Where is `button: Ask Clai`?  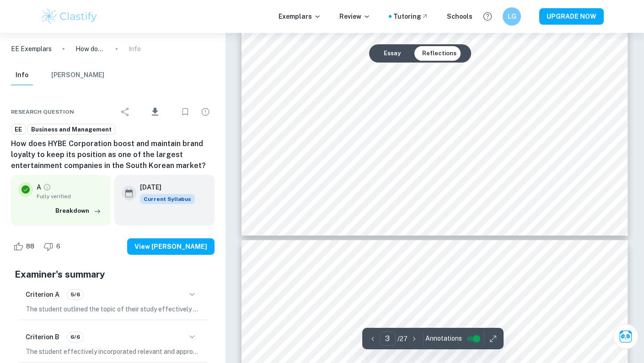
button: Ask Clai is located at coordinates (625, 336).